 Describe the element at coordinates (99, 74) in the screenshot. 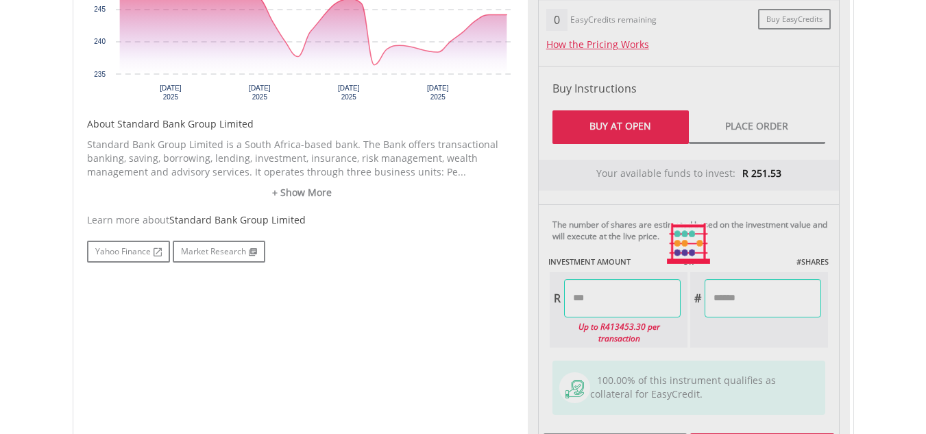

I see `text: 235` at that location.